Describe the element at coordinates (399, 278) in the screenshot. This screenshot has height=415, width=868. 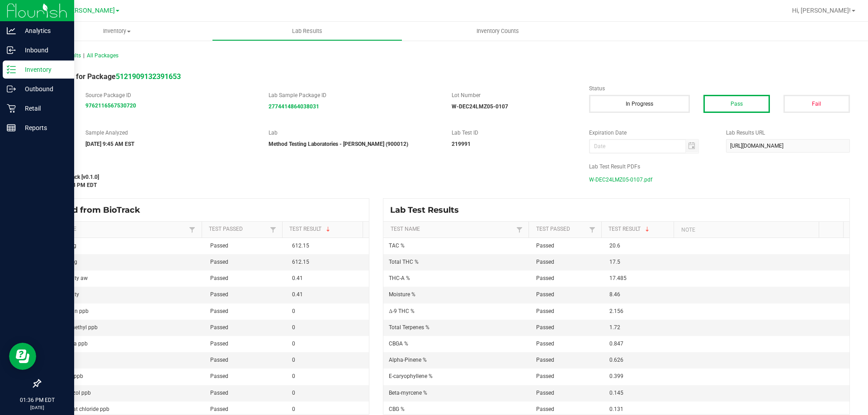
I see `span: THC-A %` at that location.